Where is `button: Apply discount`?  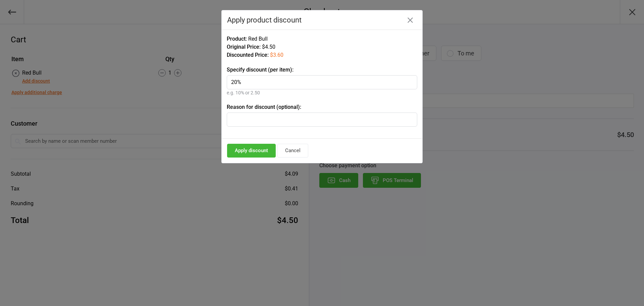
button: Apply discount is located at coordinates (251, 151).